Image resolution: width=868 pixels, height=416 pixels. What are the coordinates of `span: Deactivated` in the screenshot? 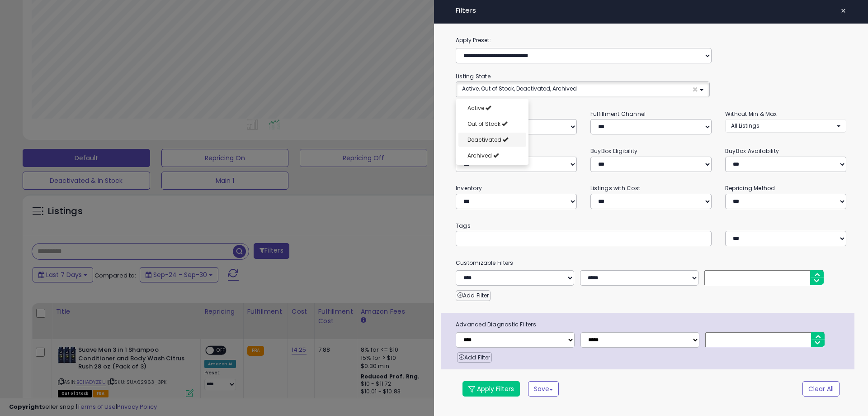 It's located at (484, 139).